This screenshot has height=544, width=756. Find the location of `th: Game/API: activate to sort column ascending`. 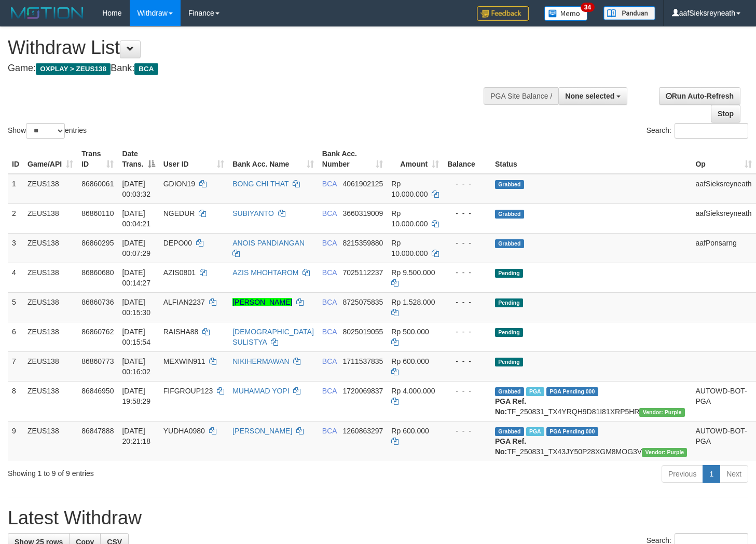

th: Game/API: activate to sort column ascending is located at coordinates (50, 158).